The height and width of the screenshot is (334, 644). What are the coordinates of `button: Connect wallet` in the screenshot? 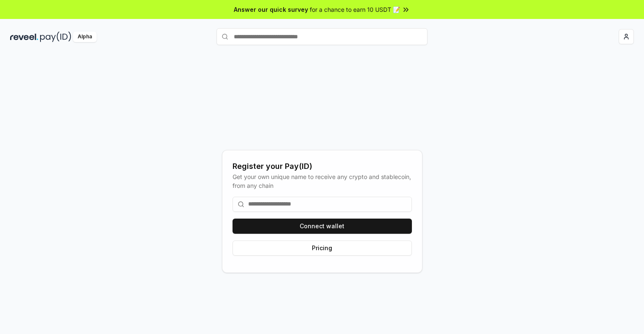 It's located at (322, 226).